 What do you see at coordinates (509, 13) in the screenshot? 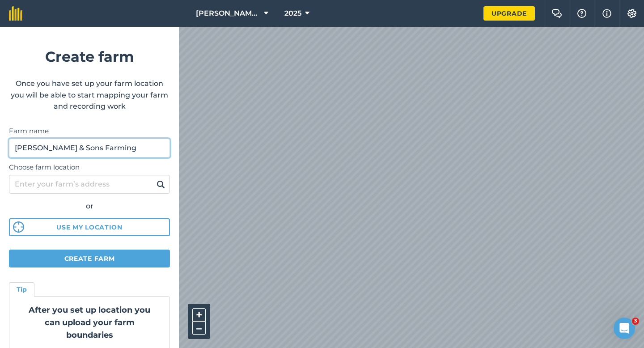
I see `a: Upgrade` at bounding box center [509, 13].